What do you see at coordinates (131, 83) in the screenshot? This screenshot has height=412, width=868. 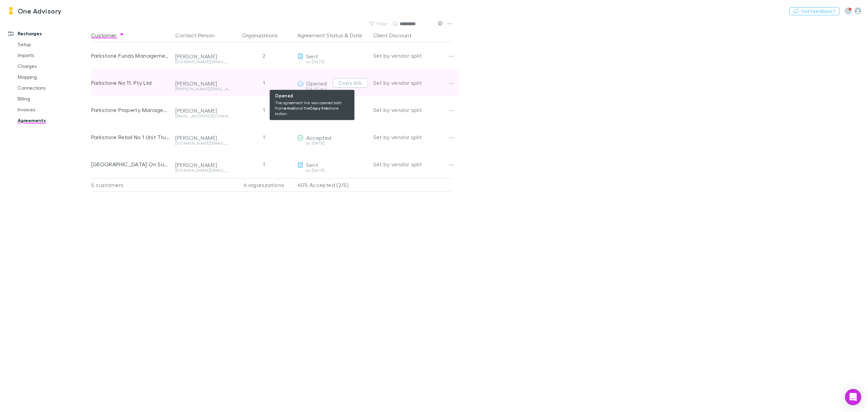 I see `div: Parkstone No 11. Pty Ltd` at bounding box center [131, 83].